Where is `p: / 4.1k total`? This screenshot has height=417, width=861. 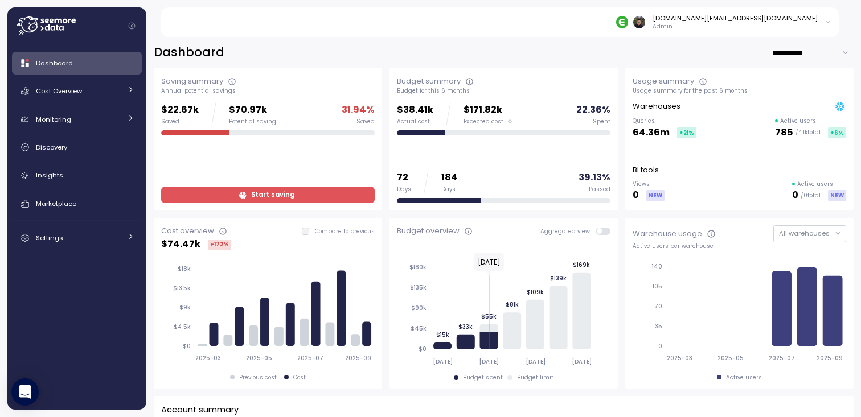
p: / 4.1k total is located at coordinates (808, 133).